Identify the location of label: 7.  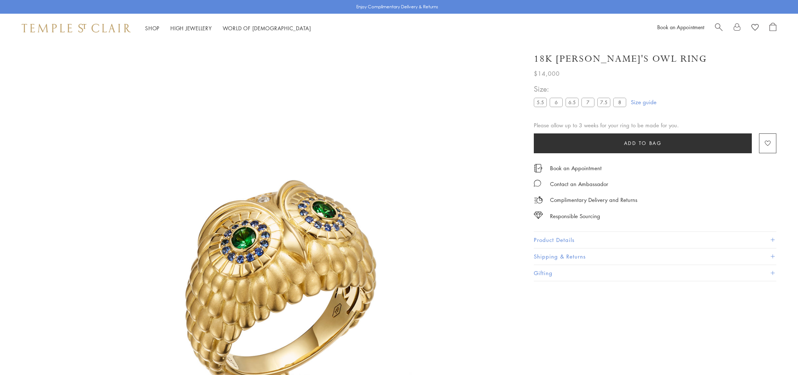
(588, 102).